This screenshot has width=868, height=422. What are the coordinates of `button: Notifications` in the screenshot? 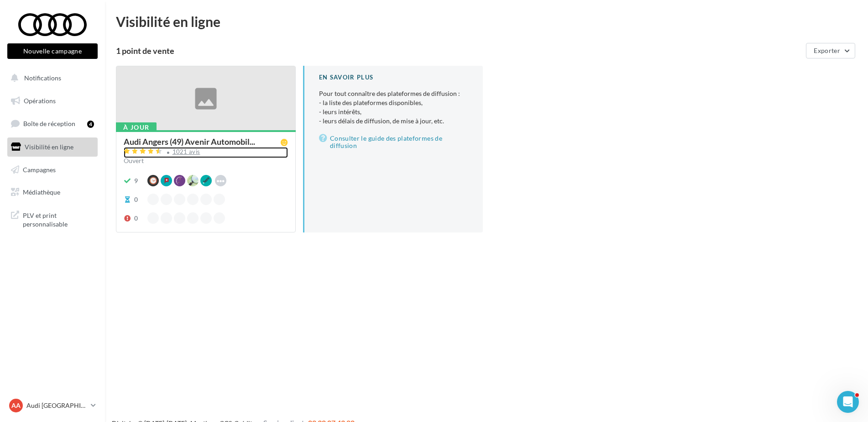 It's located at (50, 78).